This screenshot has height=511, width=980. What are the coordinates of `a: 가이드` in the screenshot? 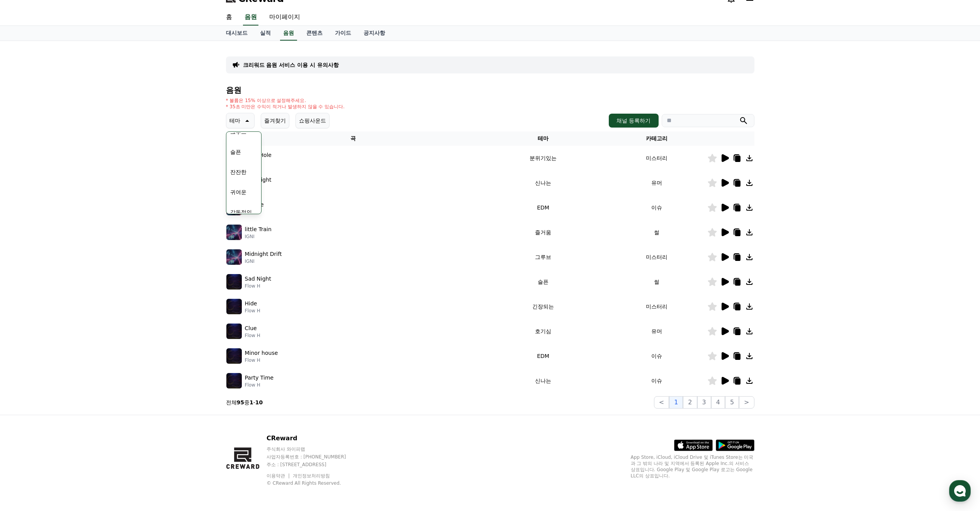 It's located at (343, 33).